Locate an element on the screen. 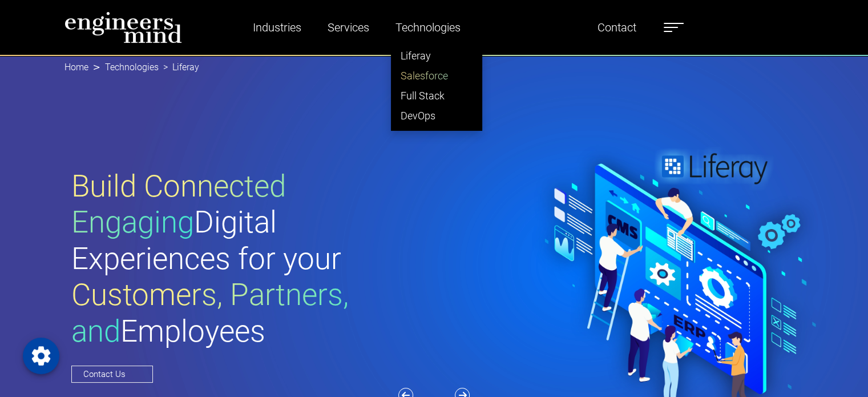 This screenshot has width=868, height=397. img: logo is located at coordinates (123, 27).